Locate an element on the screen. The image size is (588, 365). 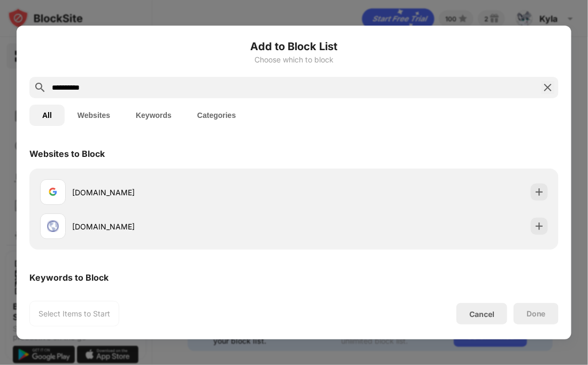
h6: Add to Block List is located at coordinates (294, 46).